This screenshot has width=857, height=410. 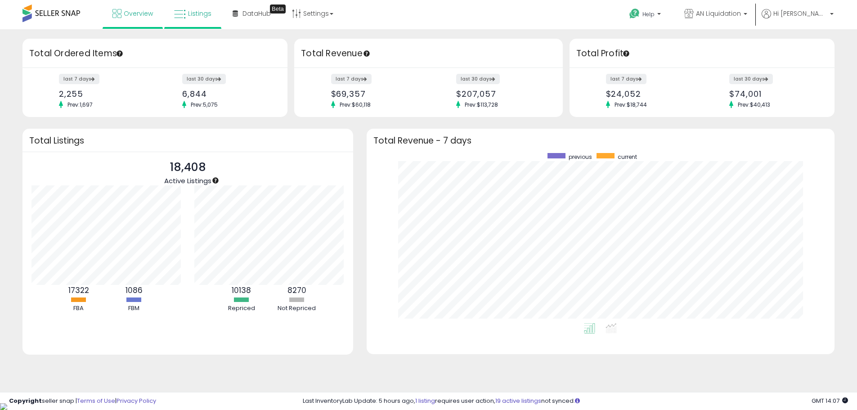 What do you see at coordinates (754, 104) in the screenshot?
I see `span: Prev: $40,413` at bounding box center [754, 104].